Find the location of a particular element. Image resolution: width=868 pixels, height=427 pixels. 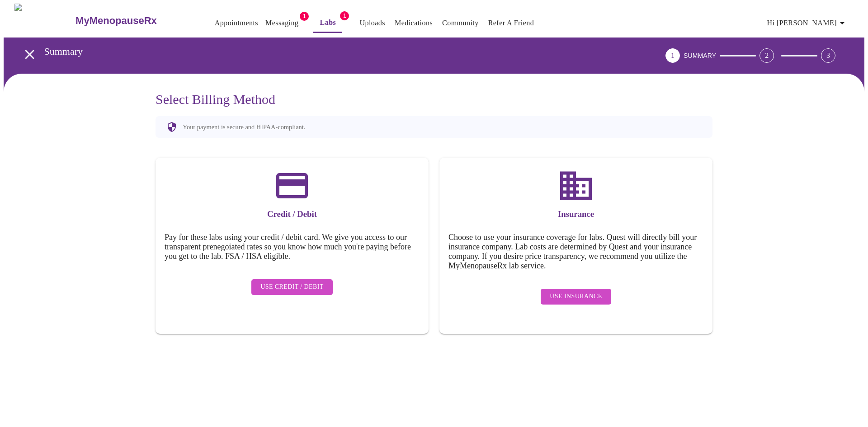

a: Refer a Friend is located at coordinates (511, 23).